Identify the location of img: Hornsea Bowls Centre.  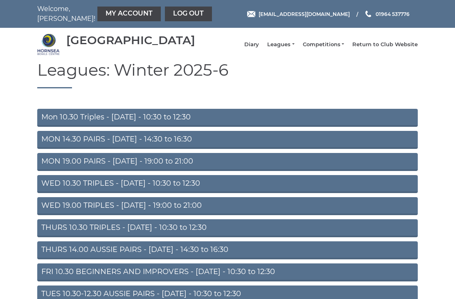
(48, 44).